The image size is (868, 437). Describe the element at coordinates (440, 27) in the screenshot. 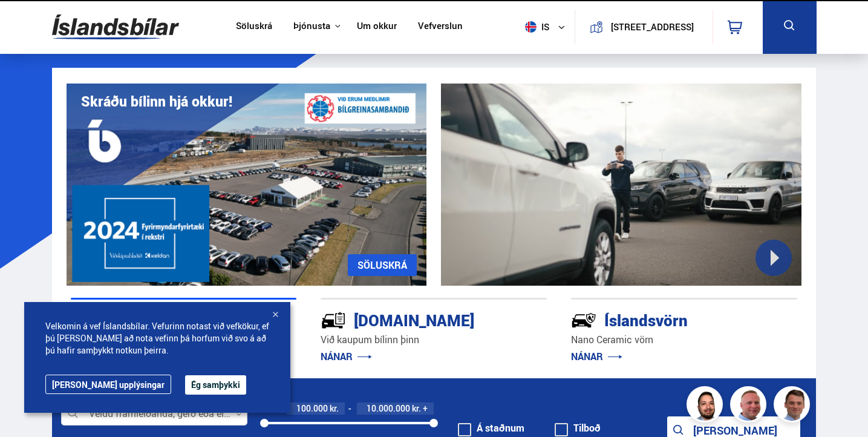

I see `a: Vefverslun` at that location.